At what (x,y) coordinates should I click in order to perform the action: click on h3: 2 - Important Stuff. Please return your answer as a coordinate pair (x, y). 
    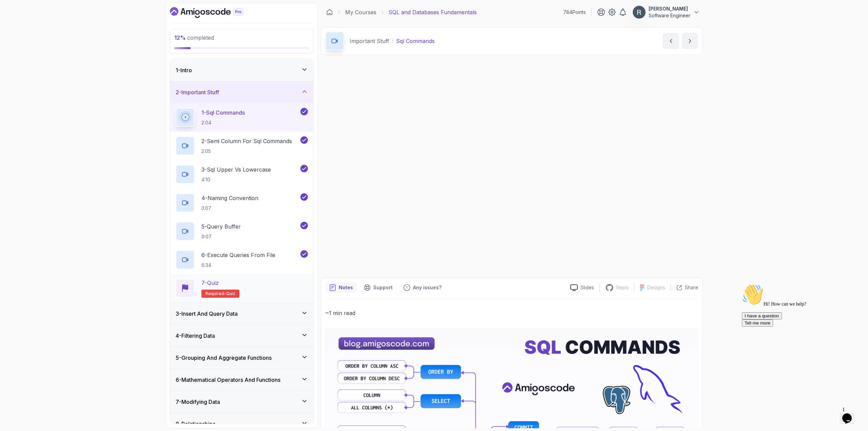
    Looking at the image, I should click on (197, 93).